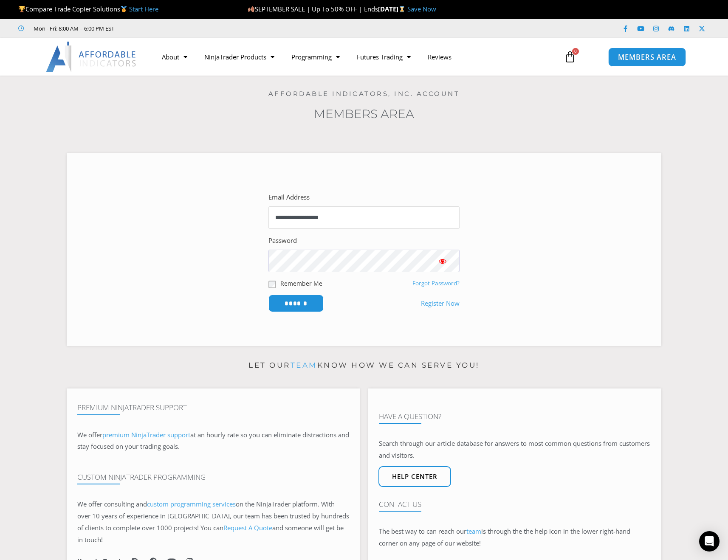 Image resolution: width=728 pixels, height=560 pixels. I want to click on span: Compare Trade Copier Solutions, so click(88, 9).